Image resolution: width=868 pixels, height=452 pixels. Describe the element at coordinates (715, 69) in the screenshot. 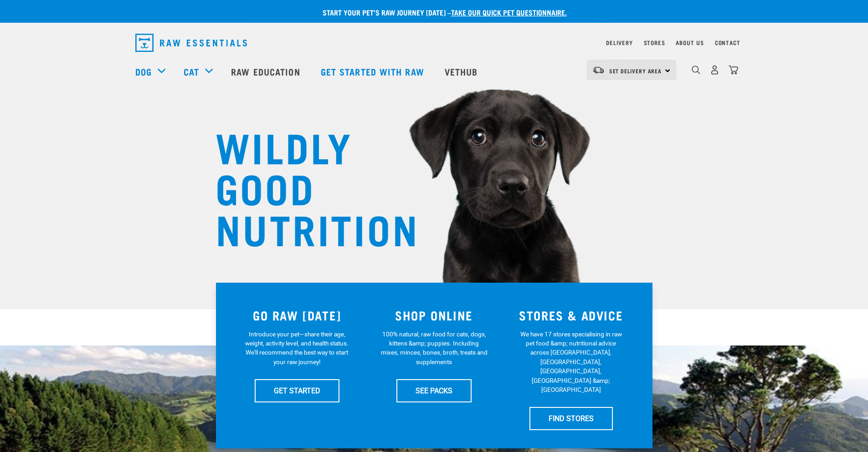

I see `img: user.png` at that location.